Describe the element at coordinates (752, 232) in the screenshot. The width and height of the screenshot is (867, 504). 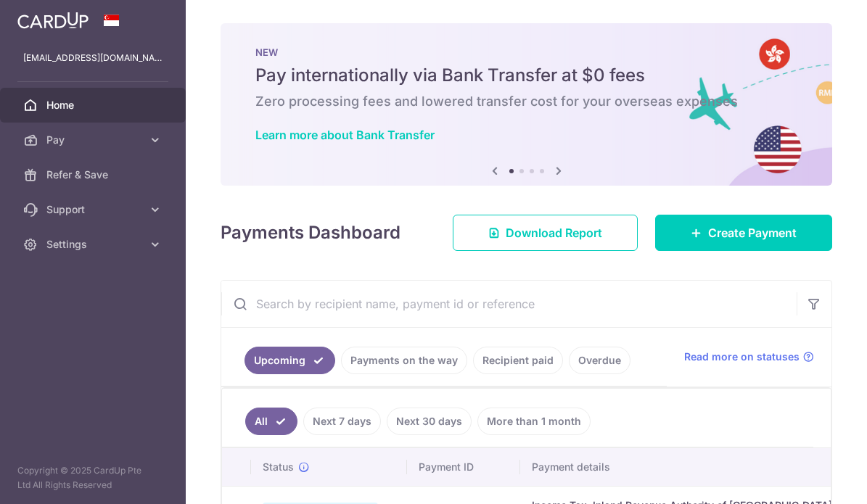
I see `span: Create Payment` at that location.